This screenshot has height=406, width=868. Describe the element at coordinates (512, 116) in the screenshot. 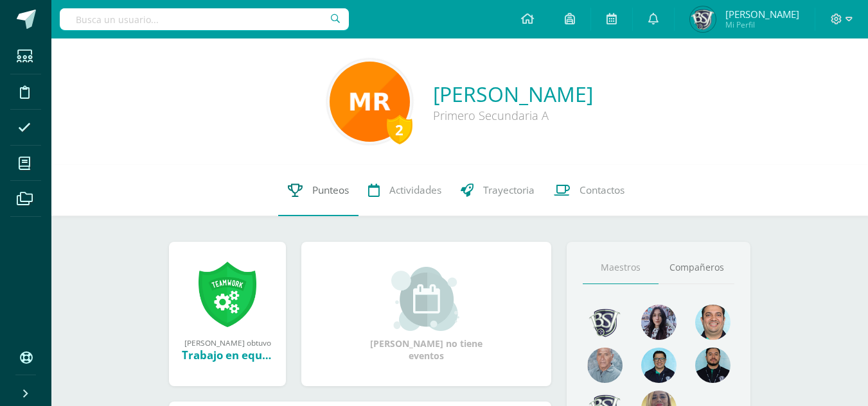

I see `div: Primero Secundaria A` at that location.